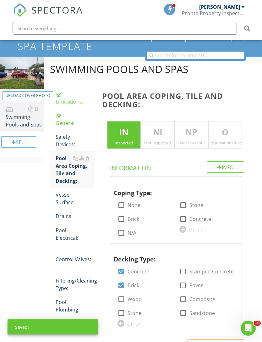 The height and width of the screenshot is (342, 262). What do you see at coordinates (257, 323) in the screenshot?
I see `span: 10` at bounding box center [257, 323].